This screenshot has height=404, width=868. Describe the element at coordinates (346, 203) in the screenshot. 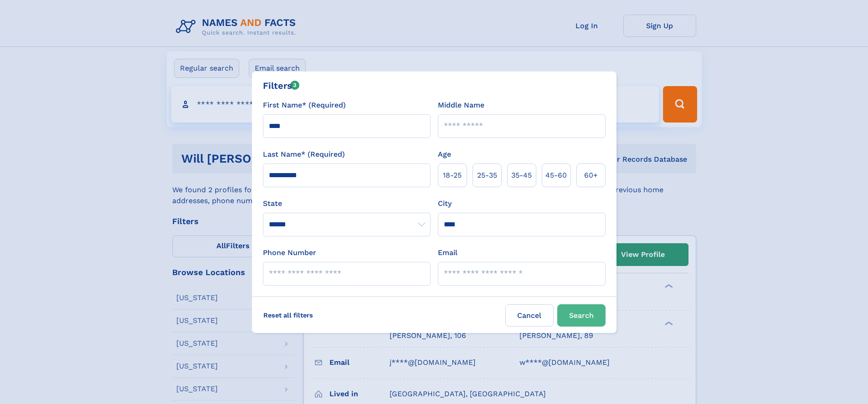

I see `label: State` at that location.